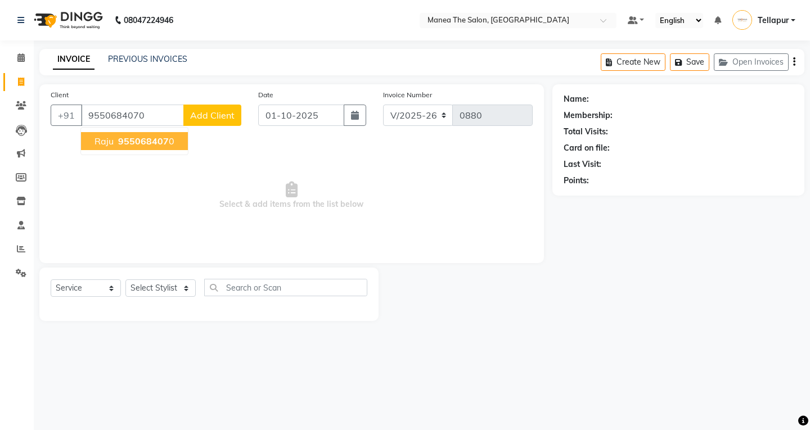  I want to click on a: PREVIOUS INVOICES, so click(147, 59).